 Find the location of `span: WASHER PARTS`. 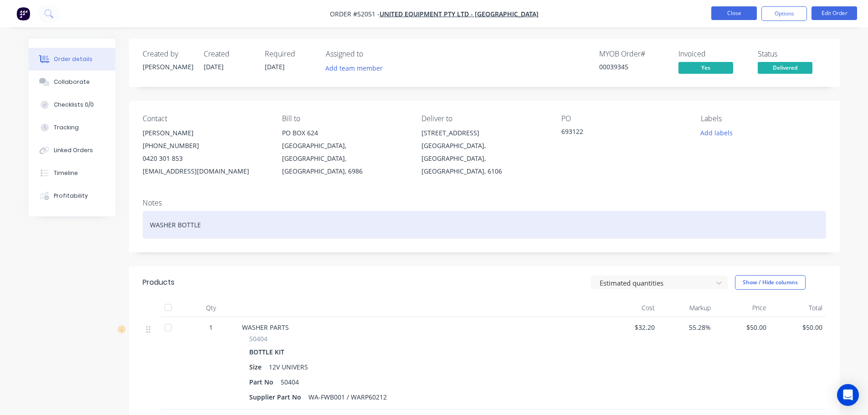

span: WASHER PARTS is located at coordinates (266, 327).